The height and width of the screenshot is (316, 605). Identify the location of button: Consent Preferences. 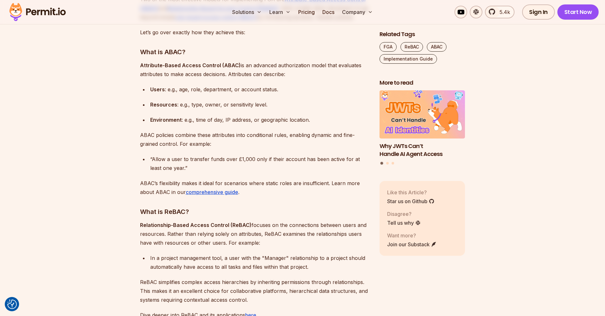
(12, 305).